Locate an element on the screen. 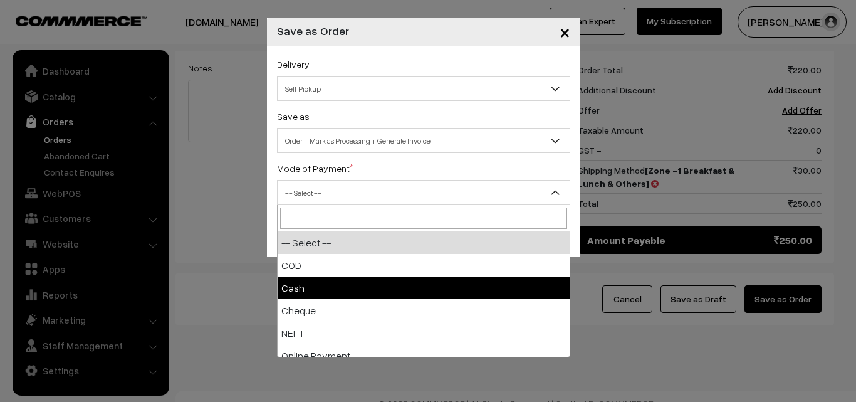 The height and width of the screenshot is (402, 856). label: Save as is located at coordinates (293, 116).